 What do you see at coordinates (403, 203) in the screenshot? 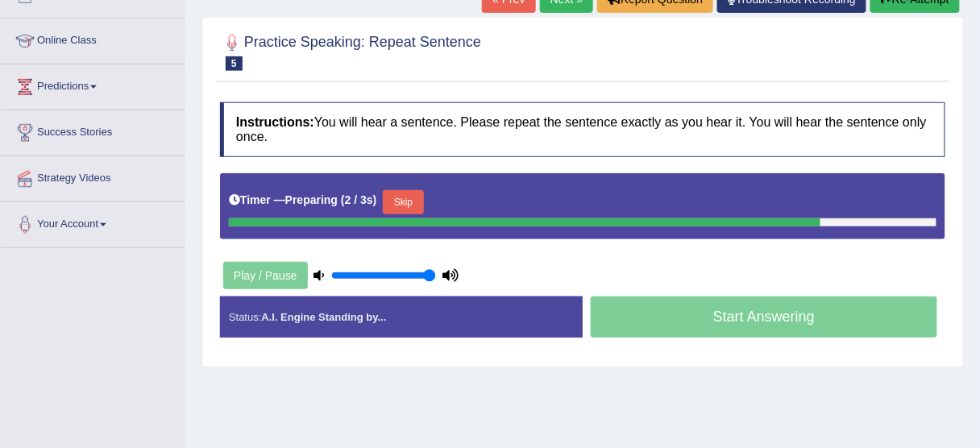
I see `button: Skip` at bounding box center [403, 203].